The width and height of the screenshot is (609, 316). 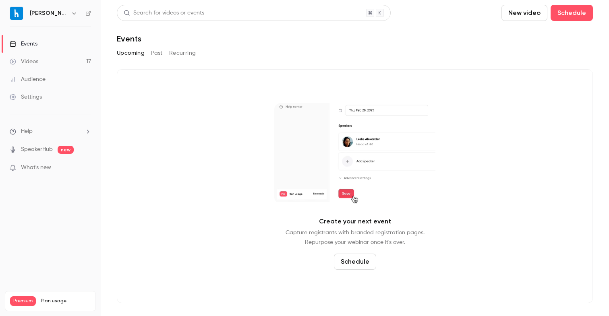 I want to click on div: Events, so click(x=23, y=44).